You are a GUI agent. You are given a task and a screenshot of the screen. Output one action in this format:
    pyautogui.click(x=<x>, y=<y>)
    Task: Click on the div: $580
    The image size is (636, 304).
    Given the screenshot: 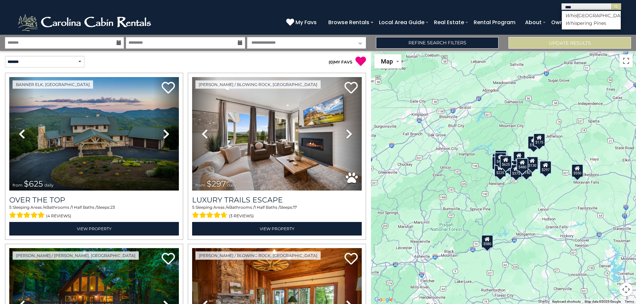 What is the action you would take?
    pyautogui.click(x=487, y=241)
    